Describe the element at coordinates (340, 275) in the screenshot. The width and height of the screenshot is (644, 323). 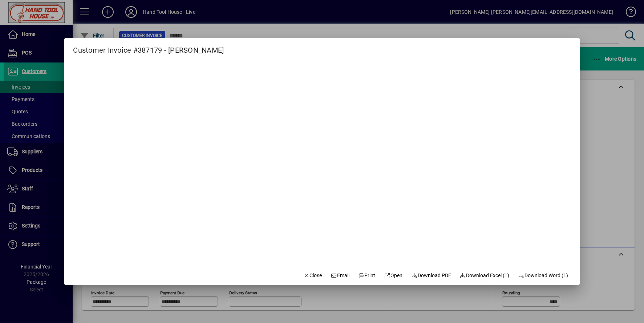
I see `span: Email` at that location.